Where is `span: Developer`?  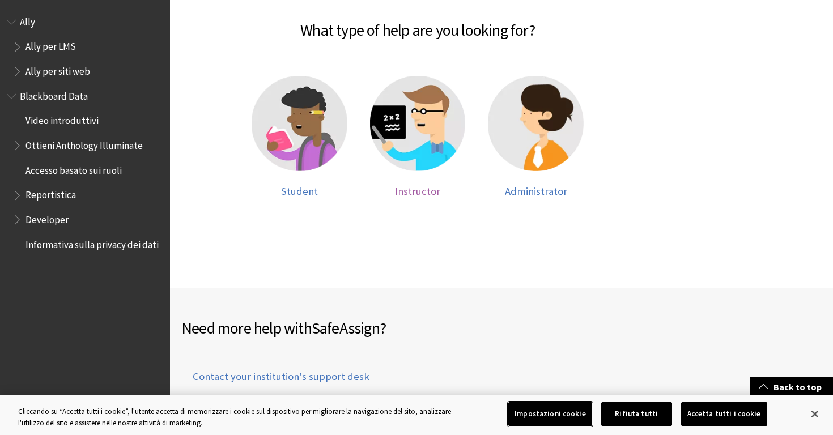
span: Developer is located at coordinates (47, 218).